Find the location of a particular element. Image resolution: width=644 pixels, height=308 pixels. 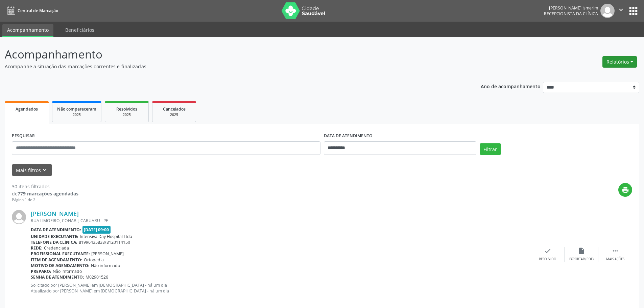

p: Acompanhamento is located at coordinates (227, 54).